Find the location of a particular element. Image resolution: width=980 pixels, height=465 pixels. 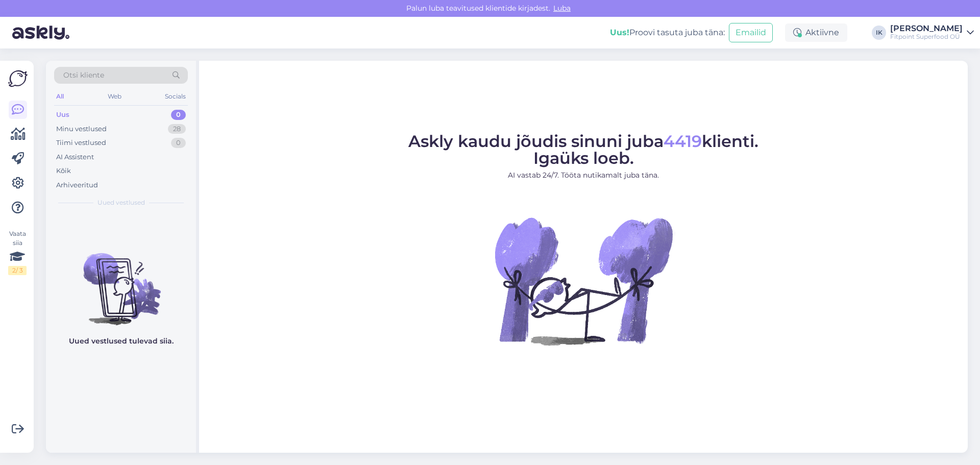

img: Askly Logo is located at coordinates (18, 78).